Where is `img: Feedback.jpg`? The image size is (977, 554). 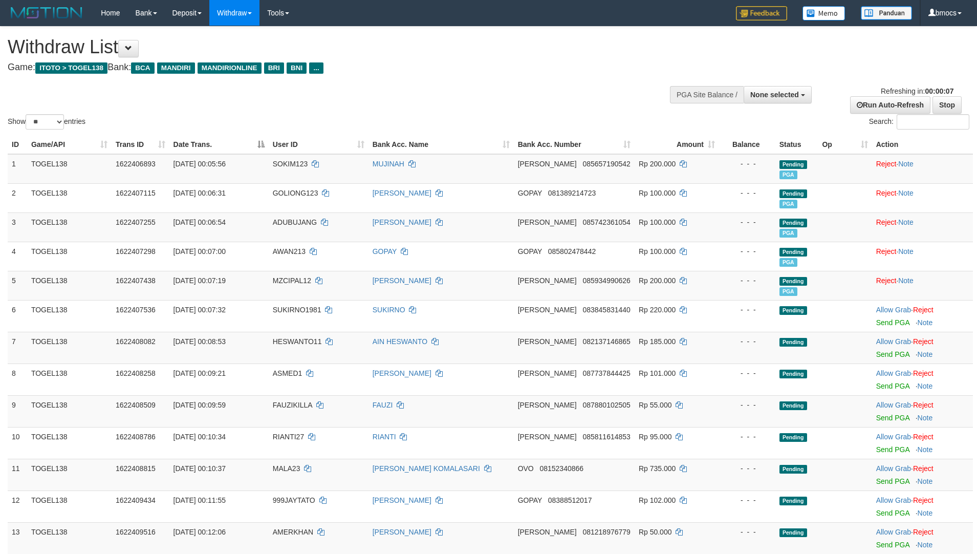 img: Feedback.jpg is located at coordinates (762, 13).